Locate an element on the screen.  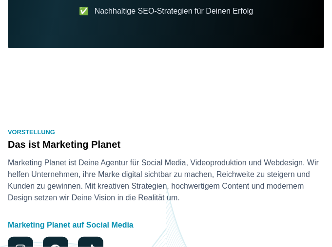
h5: Das ist Marketing Planet is located at coordinates (166, 145).